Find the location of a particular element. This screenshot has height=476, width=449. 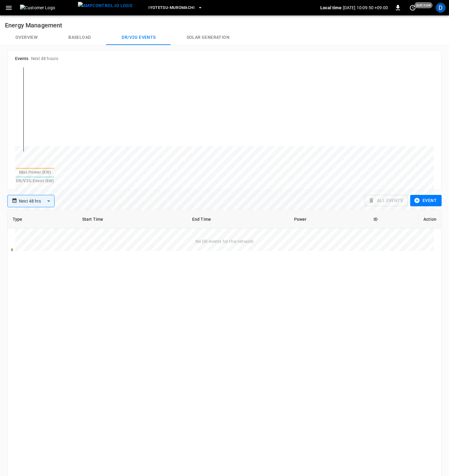

h6: Events is located at coordinates (22, 59).